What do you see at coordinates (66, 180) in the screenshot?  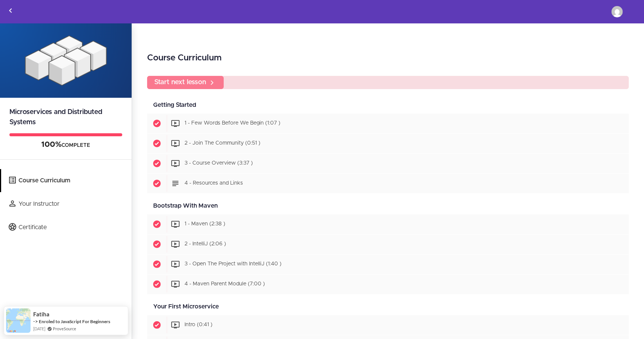 I see `a: Course Curriculum` at bounding box center [66, 180].